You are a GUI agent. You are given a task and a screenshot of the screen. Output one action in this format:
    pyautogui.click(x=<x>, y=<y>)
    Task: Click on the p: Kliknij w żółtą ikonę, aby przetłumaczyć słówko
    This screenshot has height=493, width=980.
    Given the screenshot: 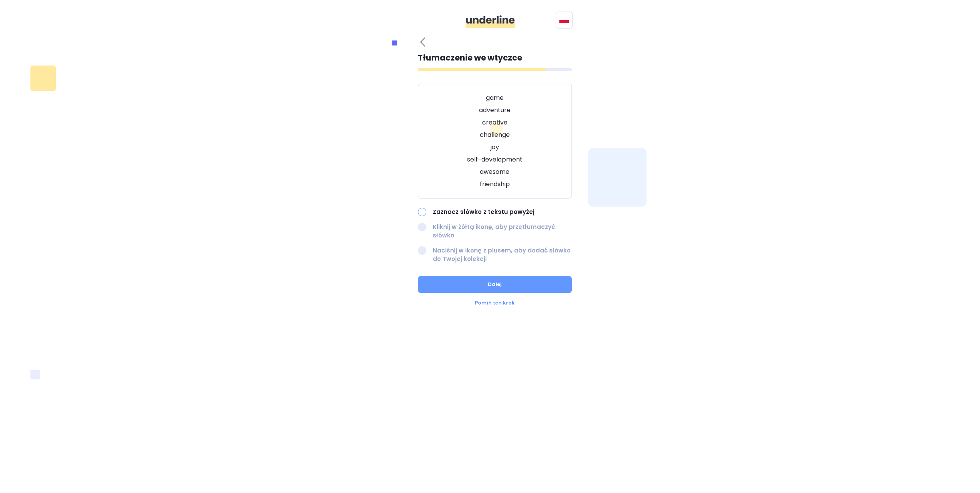 What is the action you would take?
    pyautogui.click(x=502, y=231)
    